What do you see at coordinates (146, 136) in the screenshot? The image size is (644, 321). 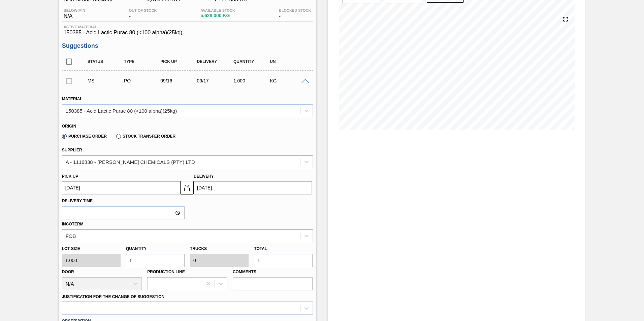 I see `label: Stock Transfer Order` at bounding box center [146, 136].